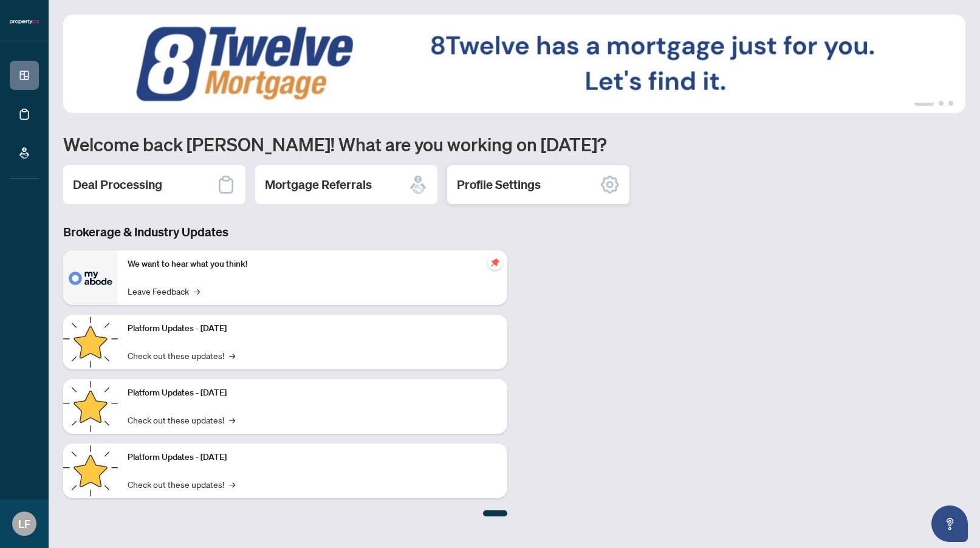 The width and height of the screenshot is (980, 548). What do you see at coordinates (514, 64) in the screenshot?
I see `img: Slide 0` at bounding box center [514, 64].